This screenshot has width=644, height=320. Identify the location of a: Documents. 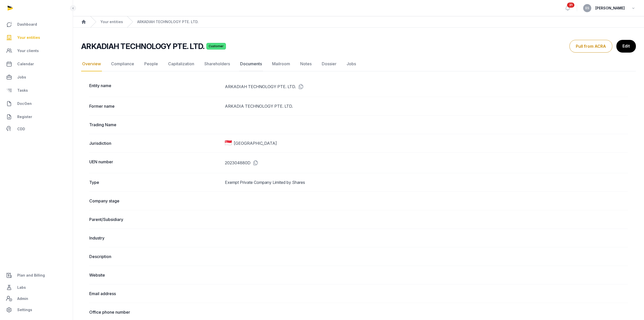
(251, 64).